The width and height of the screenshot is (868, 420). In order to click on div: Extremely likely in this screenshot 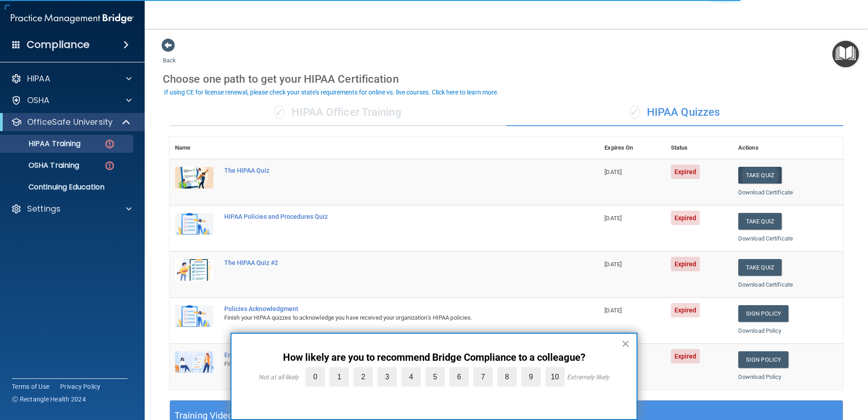, I will do `click(588, 377)`.